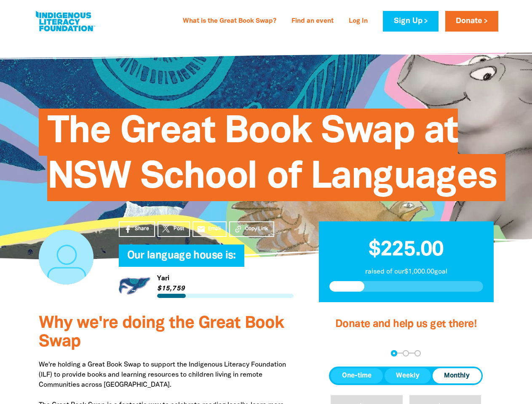  I want to click on span: Why we're doing the Great Book Swap, so click(161, 332).